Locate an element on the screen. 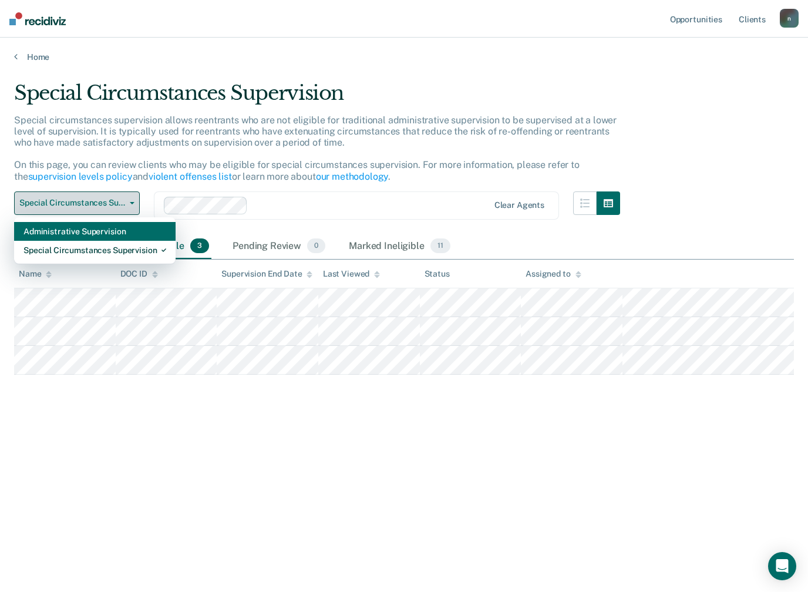  button: n is located at coordinates (789, 18).